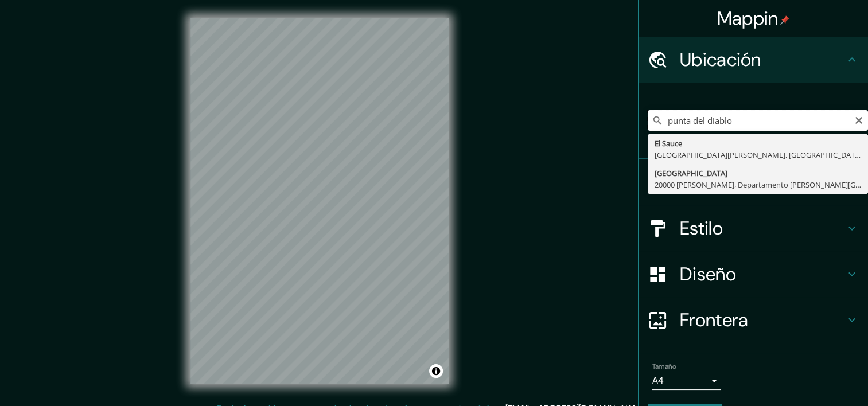  Describe the element at coordinates (762, 183) in the screenshot. I see `h4: Pines` at that location.